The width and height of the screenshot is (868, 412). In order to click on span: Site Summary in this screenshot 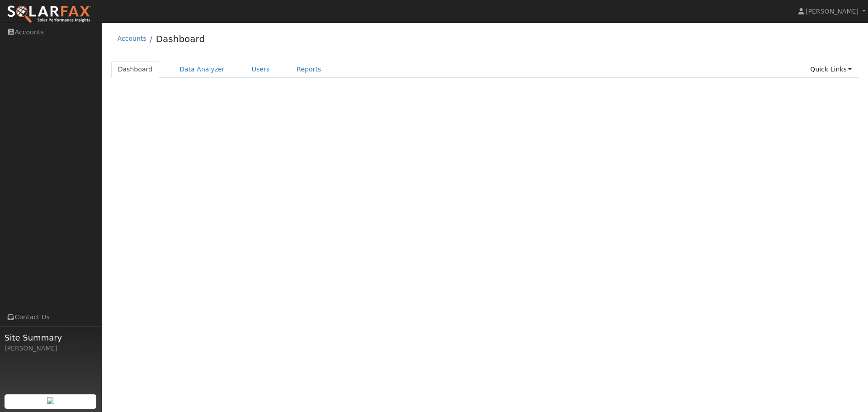, I will do `click(50, 338)`.